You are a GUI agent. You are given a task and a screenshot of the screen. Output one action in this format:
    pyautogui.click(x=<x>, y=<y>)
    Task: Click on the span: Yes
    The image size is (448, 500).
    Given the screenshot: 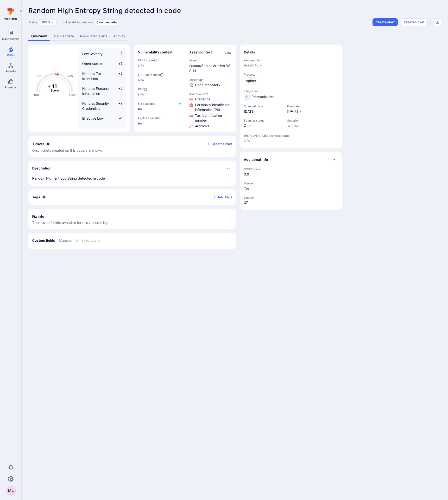 What is the action you would take?
    pyautogui.click(x=291, y=188)
    